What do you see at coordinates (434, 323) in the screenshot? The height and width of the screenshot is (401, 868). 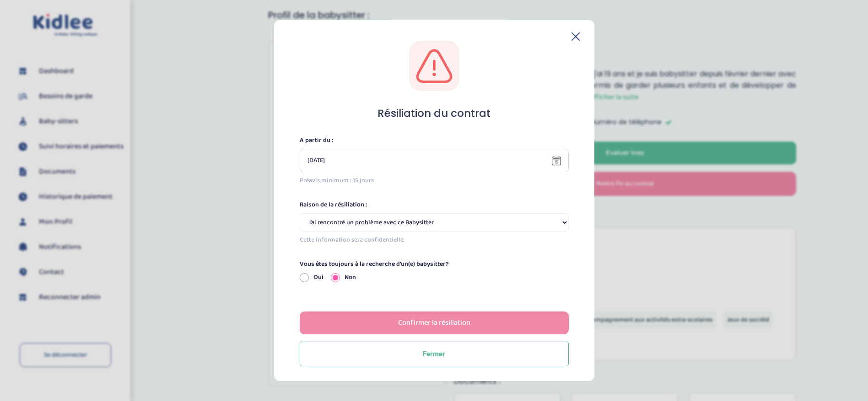 I see `div: Confirmer la résiliation` at bounding box center [434, 323].